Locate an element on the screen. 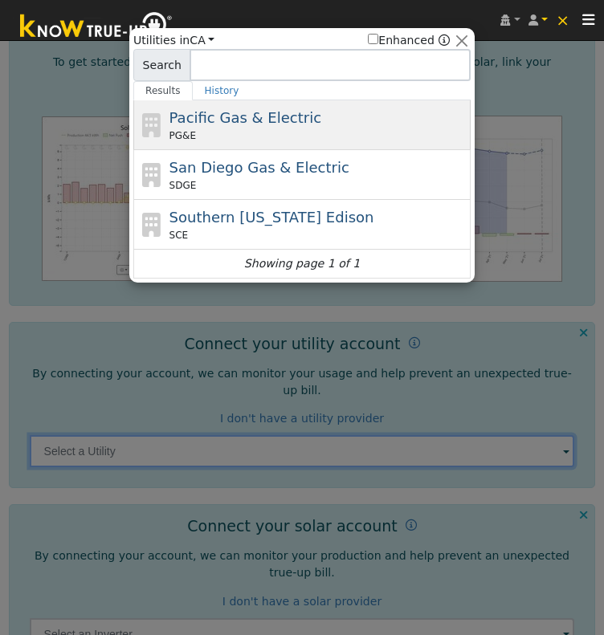 The height and width of the screenshot is (635, 604). label: Enhanced is located at coordinates (401, 40).